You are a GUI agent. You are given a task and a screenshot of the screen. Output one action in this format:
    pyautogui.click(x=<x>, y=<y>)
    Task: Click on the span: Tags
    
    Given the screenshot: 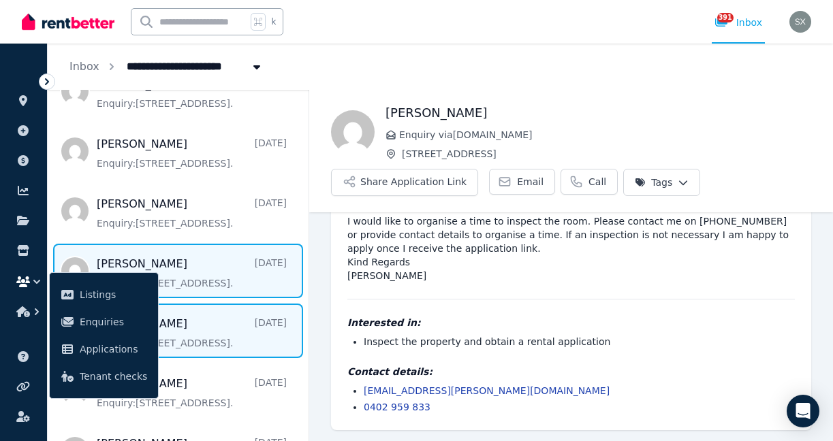 What is the action you would take?
    pyautogui.click(x=653, y=183)
    